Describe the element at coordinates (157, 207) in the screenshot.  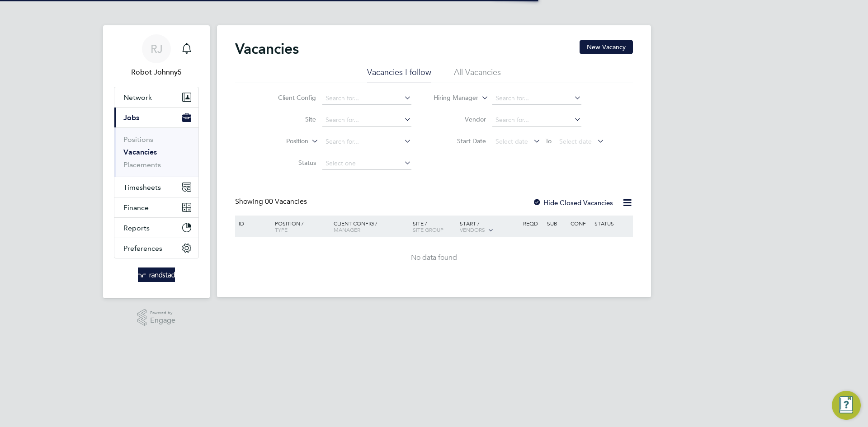
I see `button: Finance` at that location.